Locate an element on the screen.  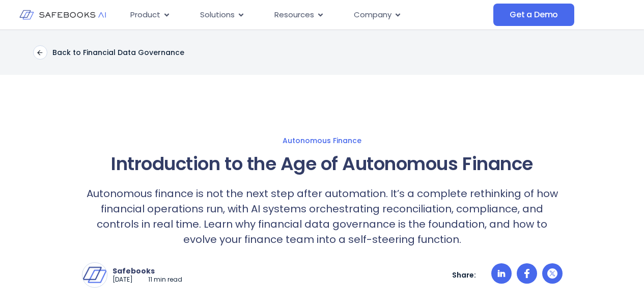
div: Menu Toggle is located at coordinates (308, 15).